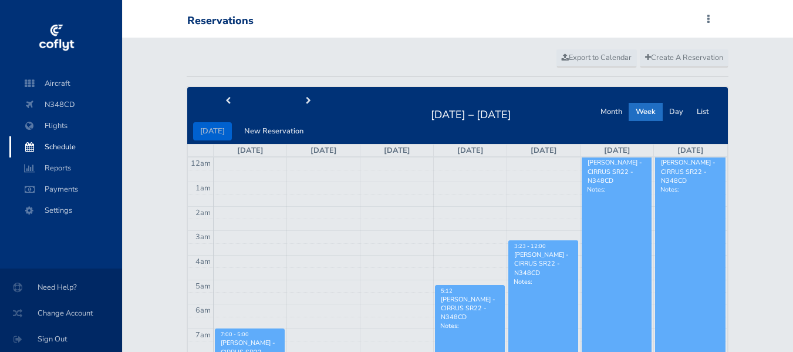 The width and height of the screenshot is (793, 352). I want to click on img: coflyt logo, so click(56, 38).